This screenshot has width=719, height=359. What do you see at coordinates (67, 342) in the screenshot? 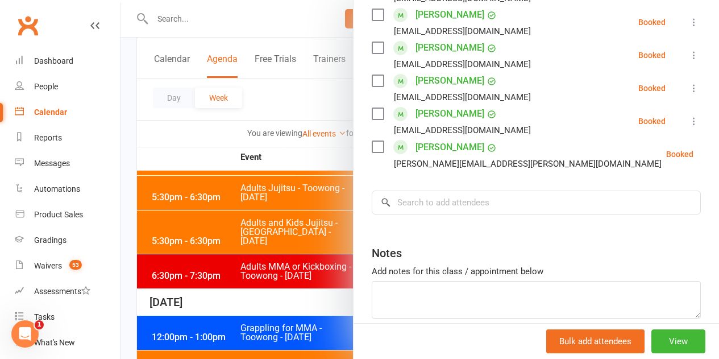
I see `a: What's New` at bounding box center [67, 342].